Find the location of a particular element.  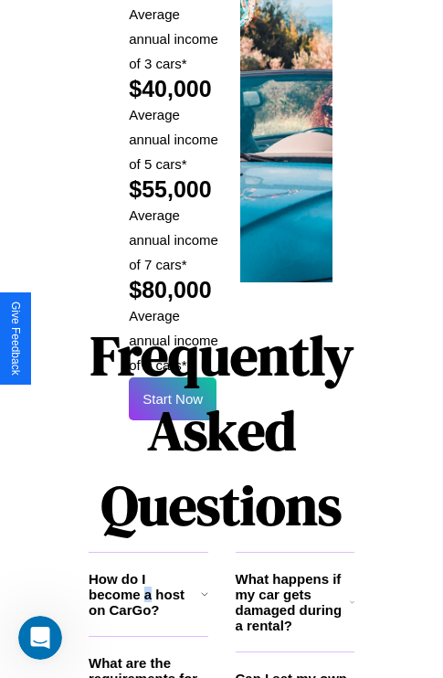

div: Give Feedback is located at coordinates (16, 338).